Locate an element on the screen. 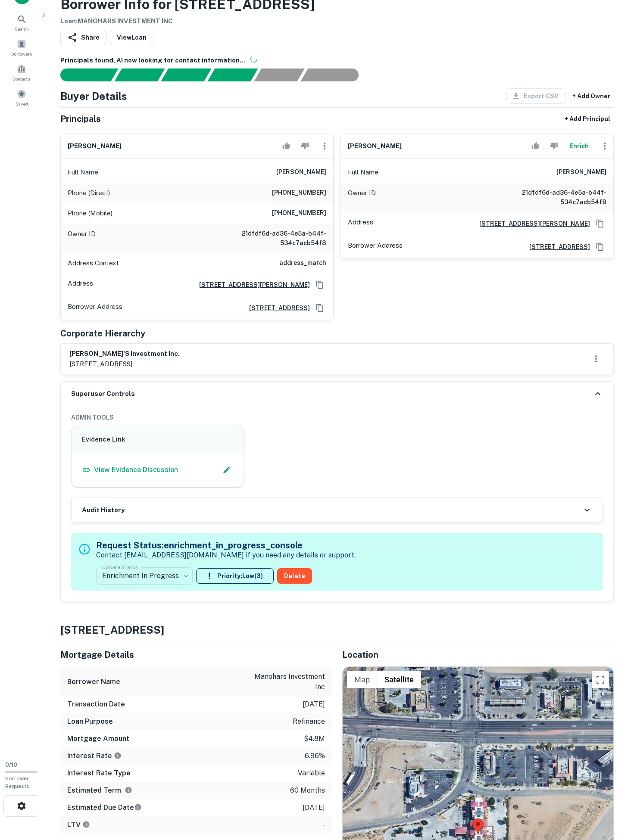 The image size is (631, 840). button: Toggle fullscreen view is located at coordinates (601, 680).